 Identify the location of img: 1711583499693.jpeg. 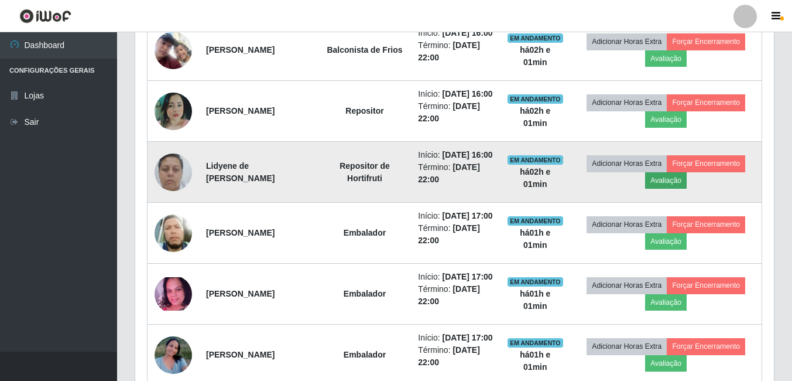
(173, 354).